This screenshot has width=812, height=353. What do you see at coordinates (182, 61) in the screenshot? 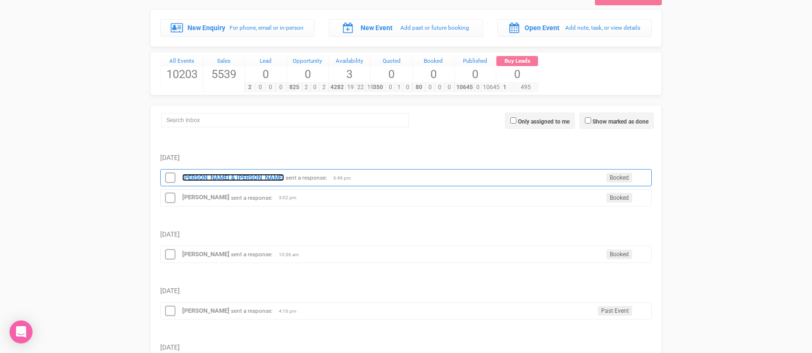
I see `a: All Events` at bounding box center [182, 61].